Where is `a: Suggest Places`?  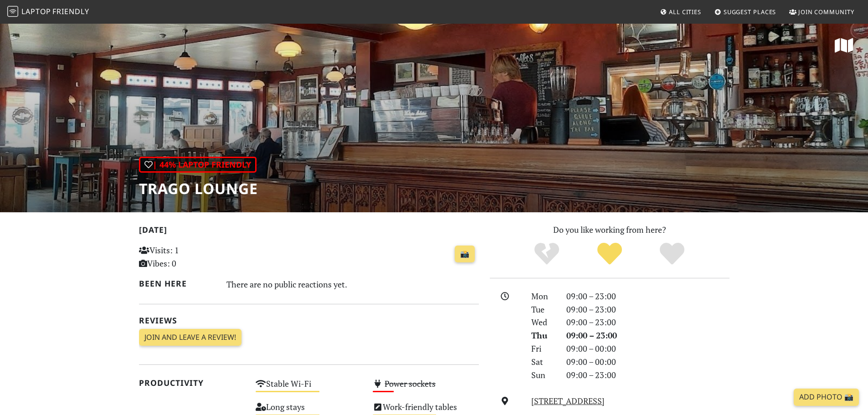
a: Suggest Places is located at coordinates (745, 12).